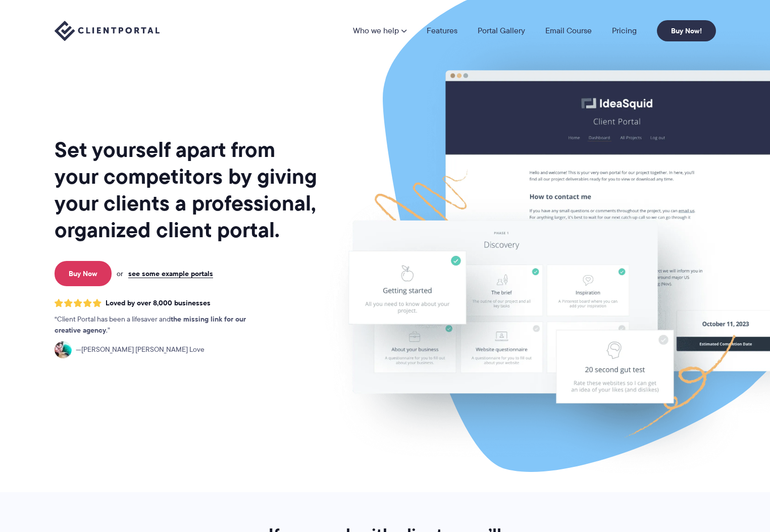 The image size is (770, 532). I want to click on p: Client Portal has been a lifesaver and ., so click(161, 325).